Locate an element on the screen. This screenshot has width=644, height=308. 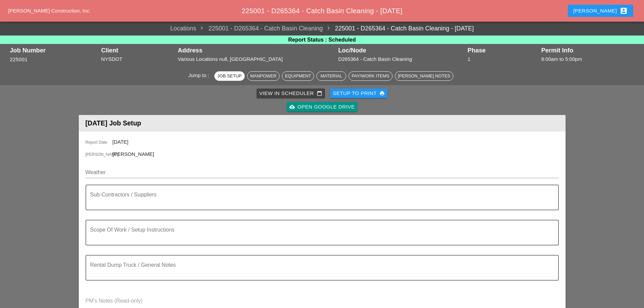
span: Report Date is located at coordinates (99, 142).